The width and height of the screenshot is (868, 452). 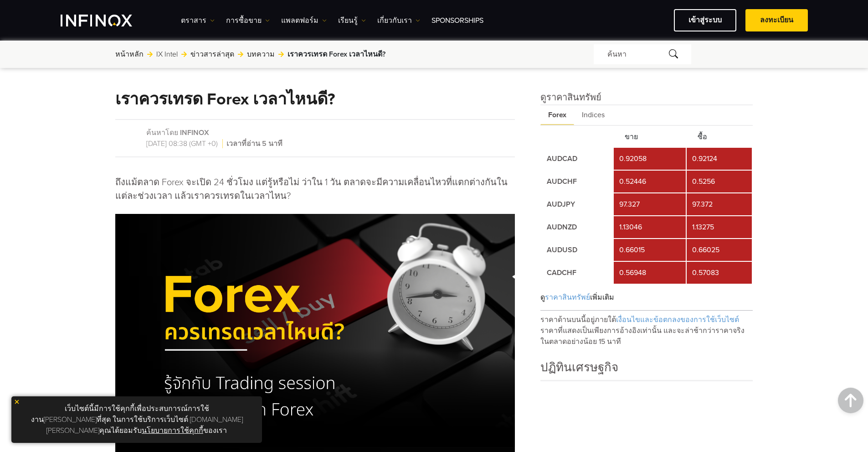 I want to click on td: 0.56948, so click(x=649, y=273).